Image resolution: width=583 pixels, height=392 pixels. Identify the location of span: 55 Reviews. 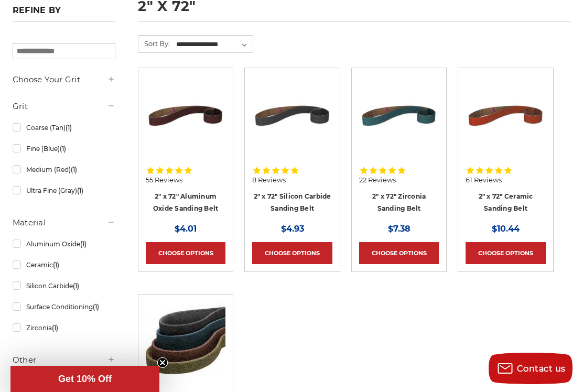
(164, 180).